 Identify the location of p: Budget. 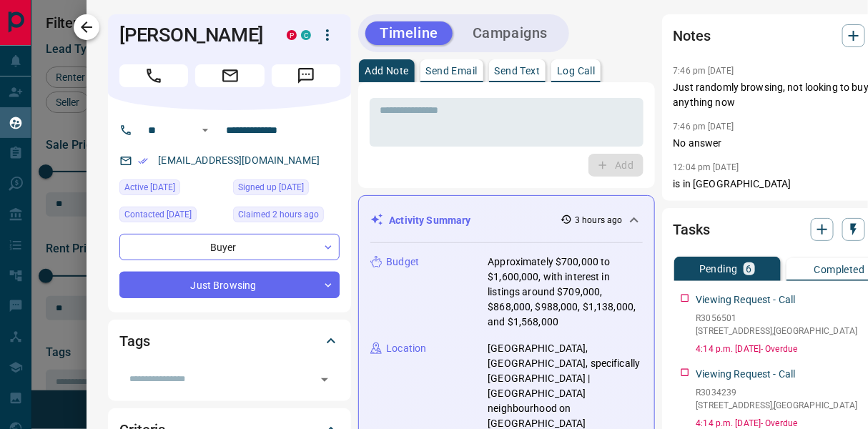
(402, 262).